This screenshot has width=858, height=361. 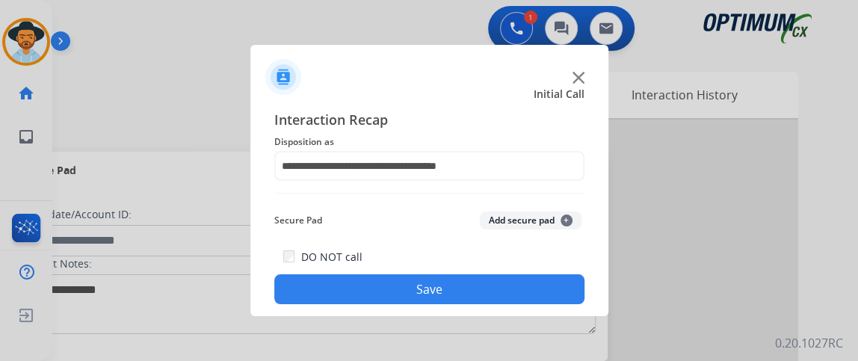 What do you see at coordinates (429, 193) in the screenshot?
I see `img: contact-recap-line.svg` at bounding box center [429, 193].